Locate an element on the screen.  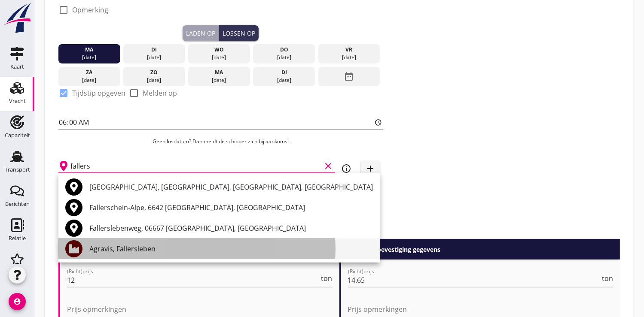
button: Lossen op is located at coordinates (239, 33).